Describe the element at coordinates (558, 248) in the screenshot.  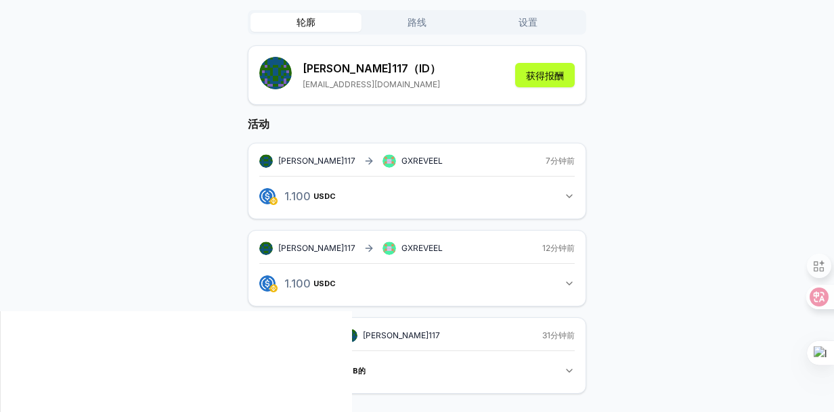
I see `span: 12分钟前` at that location.